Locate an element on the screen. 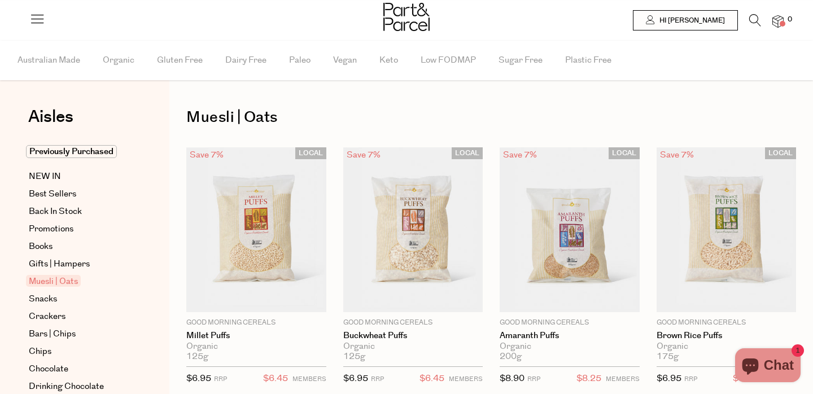 This screenshot has height=394, width=813. span: Crackers is located at coordinates (47, 317).